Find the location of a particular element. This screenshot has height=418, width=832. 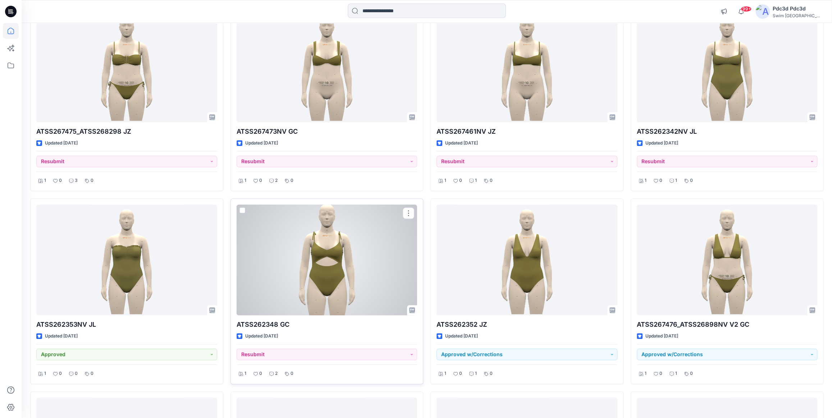

a: ATSS262348 GC is located at coordinates (327, 260).